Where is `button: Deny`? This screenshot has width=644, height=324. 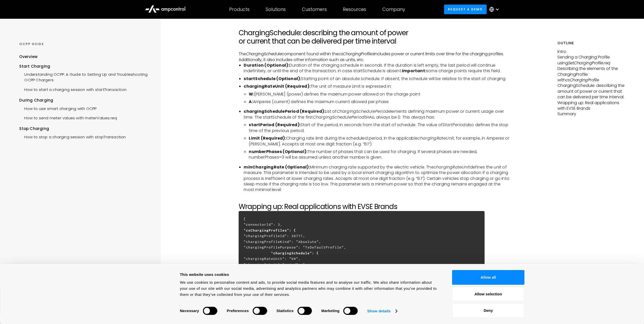 button: Deny is located at coordinates (489, 310).